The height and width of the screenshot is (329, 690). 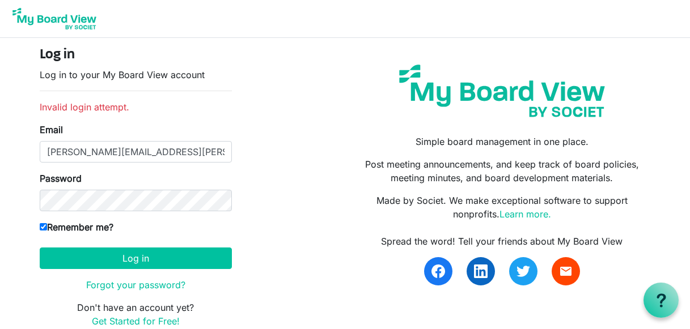 What do you see at coordinates (438, 272) in the screenshot?
I see `img: facebook.svg` at bounding box center [438, 272].